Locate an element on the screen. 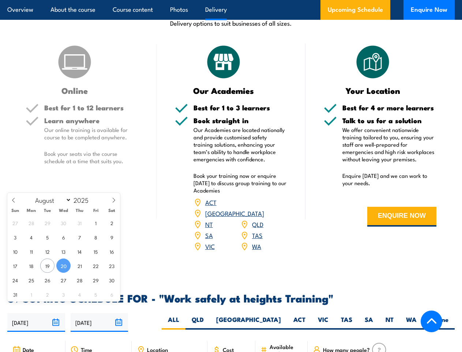 The height and width of the screenshot is (352, 462). a: WA is located at coordinates (257, 246).